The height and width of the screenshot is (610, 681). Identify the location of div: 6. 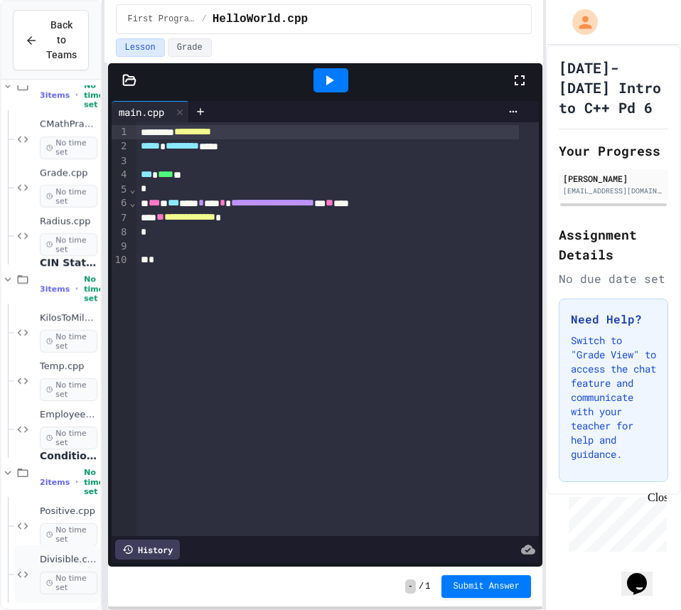
(120, 203).